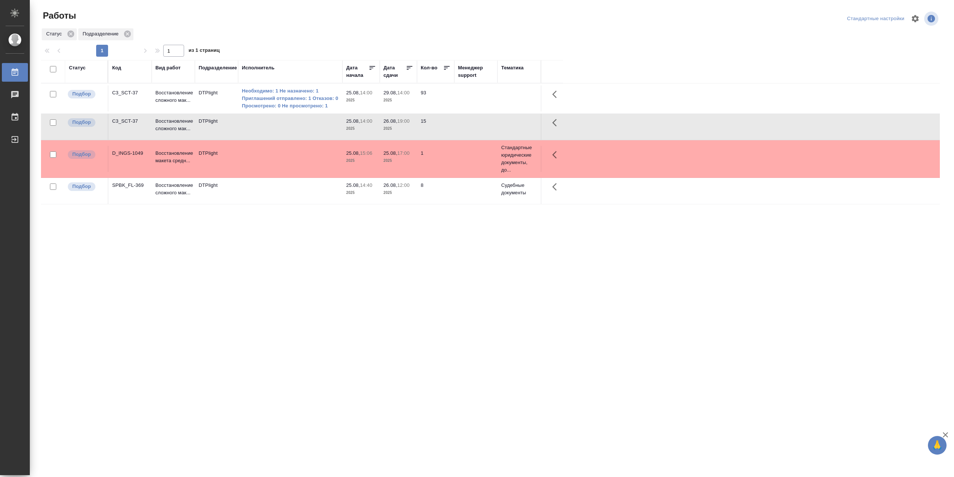  What do you see at coordinates (932, 19) in the screenshot?
I see `span: Посмотреть информацию` at bounding box center [932, 19].